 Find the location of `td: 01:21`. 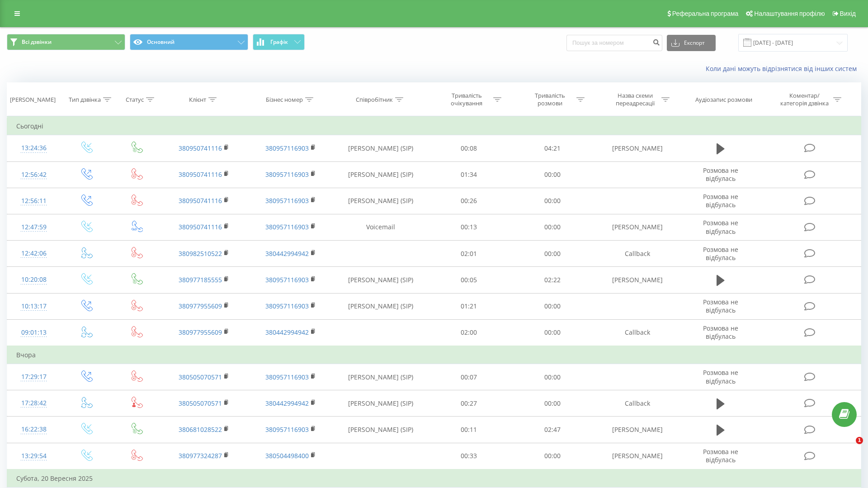

td: 01:21 is located at coordinates (469, 306).